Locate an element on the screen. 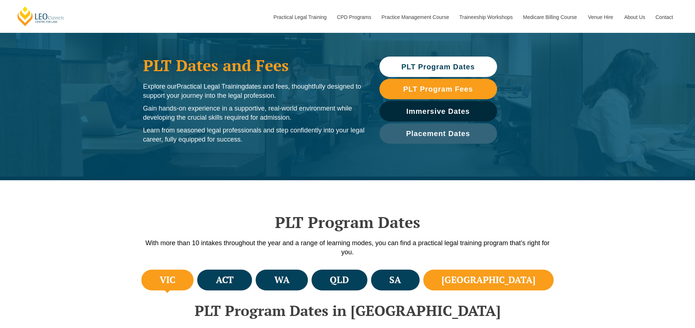 The width and height of the screenshot is (695, 328). h4: ACT is located at coordinates (225, 280).